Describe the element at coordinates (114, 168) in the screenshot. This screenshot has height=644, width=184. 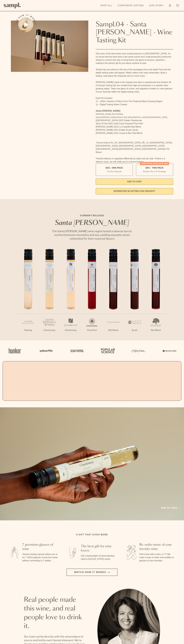
I see `span: $55 - One Pack` at that location.